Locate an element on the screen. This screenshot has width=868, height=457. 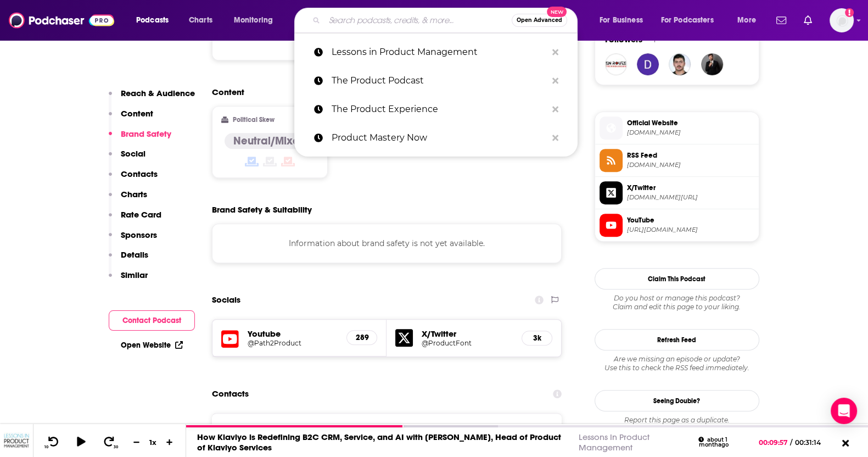
a: @Path2Product is located at coordinates (292, 343).